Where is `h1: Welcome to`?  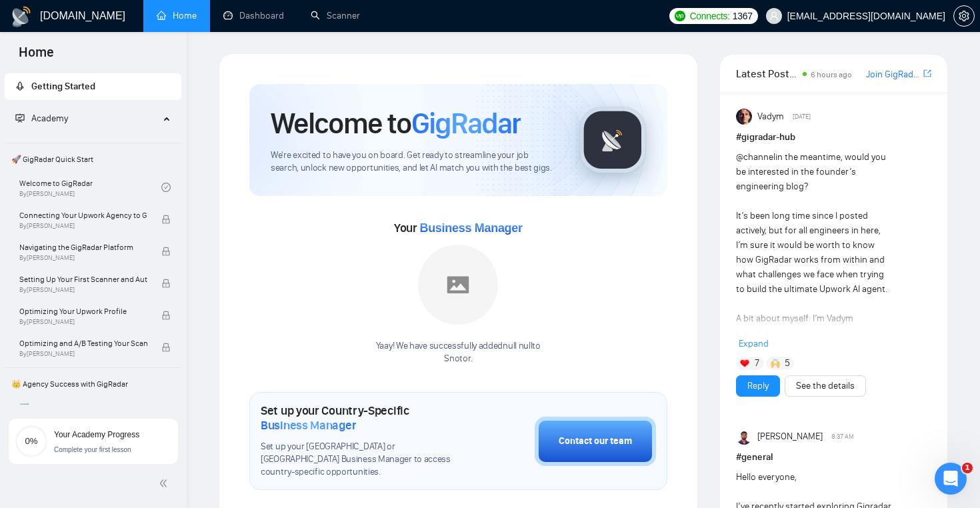
h1: Welcome to is located at coordinates (396, 123).